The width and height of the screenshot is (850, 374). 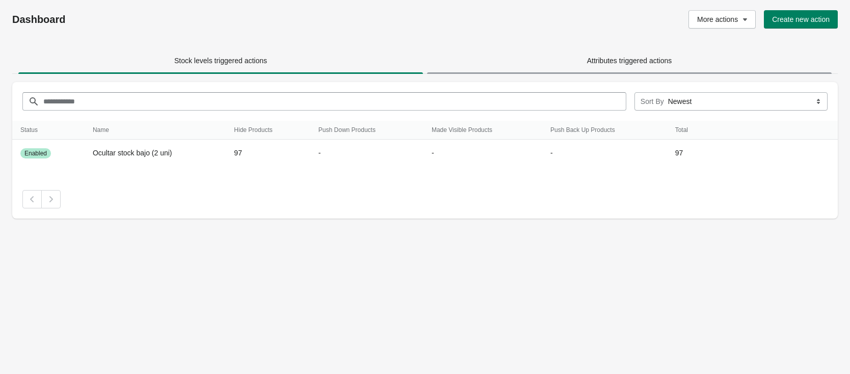 What do you see at coordinates (367, 130) in the screenshot?
I see `th: Push Down Products` at bounding box center [367, 130].